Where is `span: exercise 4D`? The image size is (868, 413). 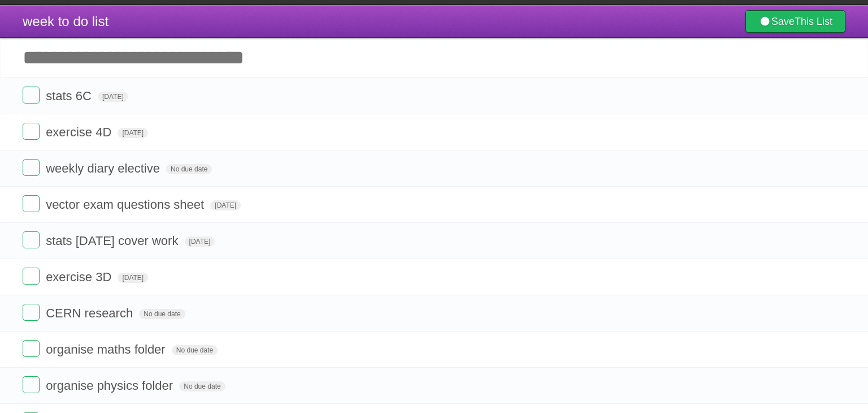
span: exercise 4D is located at coordinates (80, 132).